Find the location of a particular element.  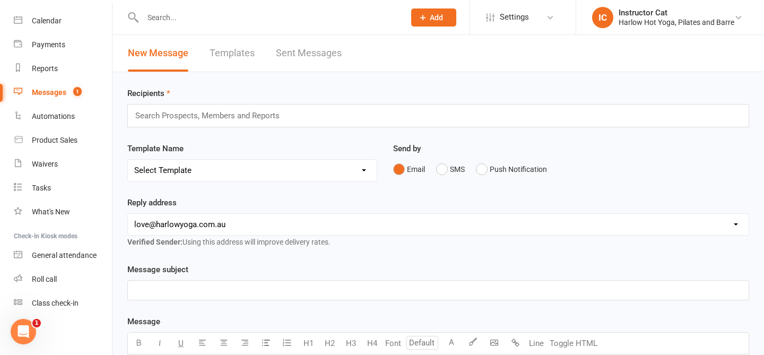

a: Product Sales is located at coordinates (63, 140).